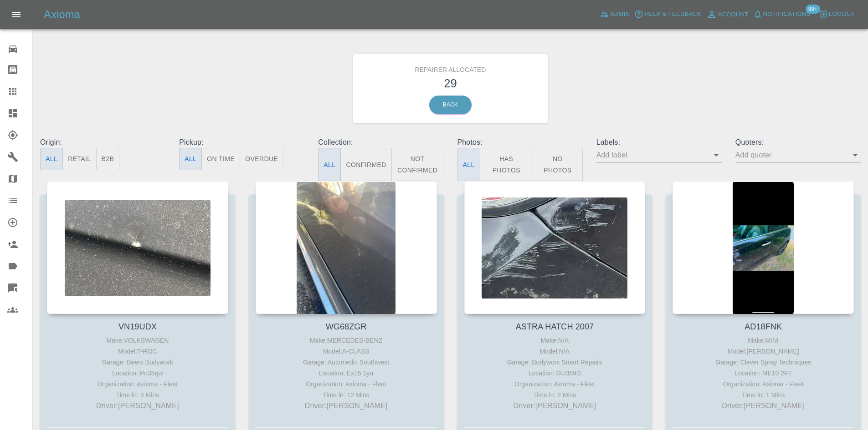  Describe the element at coordinates (346, 363) in the screenshot. I see `div: Garage: Automedic Southwest` at that location.